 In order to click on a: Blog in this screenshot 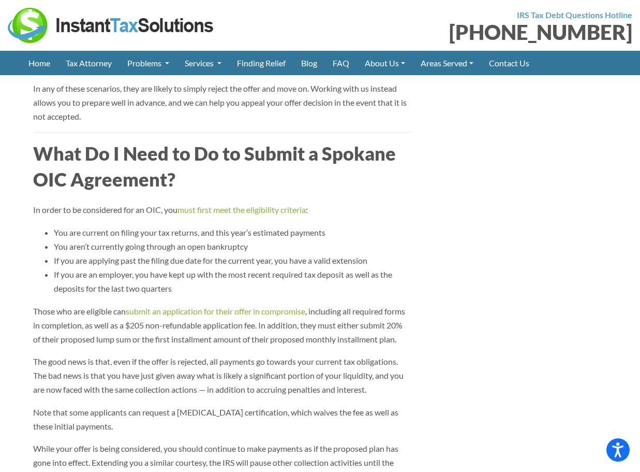, I will do `click(309, 63)`.